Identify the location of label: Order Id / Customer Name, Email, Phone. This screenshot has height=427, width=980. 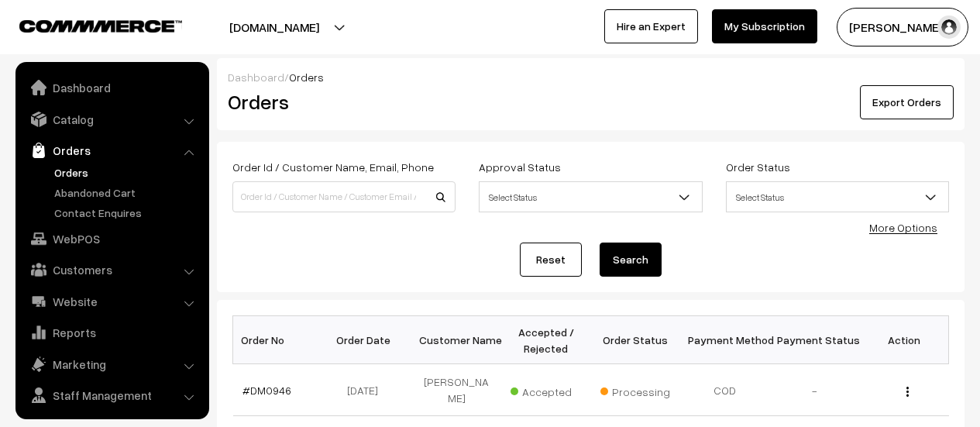
(334, 167).